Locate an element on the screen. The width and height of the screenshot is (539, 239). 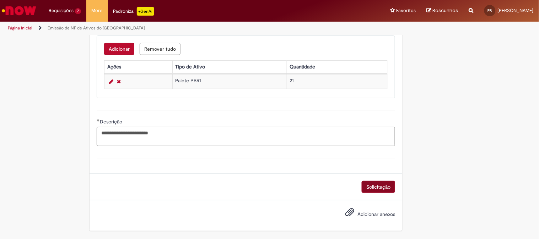
th: Tipo de Ativo is located at coordinates (229, 67).